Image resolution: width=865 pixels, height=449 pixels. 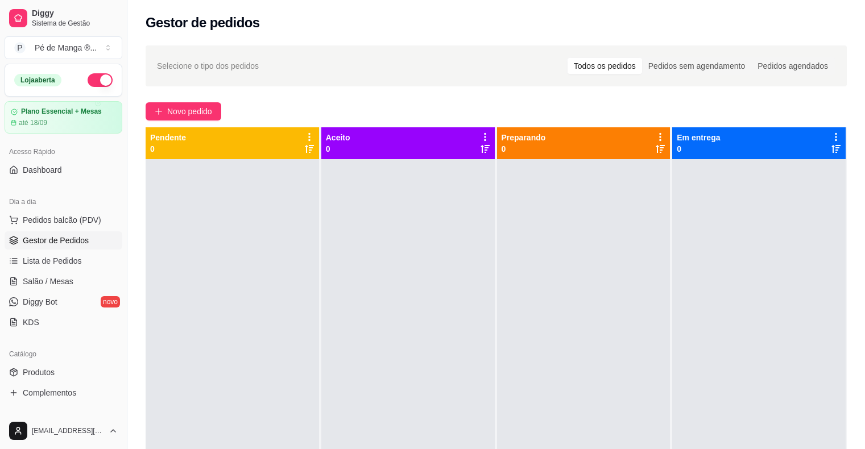 I want to click on button: Select a team, so click(x=63, y=48).